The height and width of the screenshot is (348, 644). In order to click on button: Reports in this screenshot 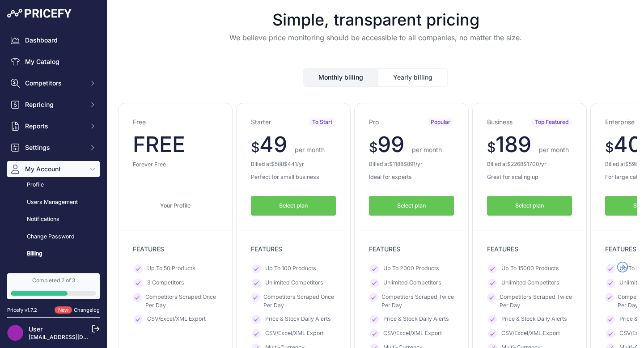, I will do `click(53, 126)`.